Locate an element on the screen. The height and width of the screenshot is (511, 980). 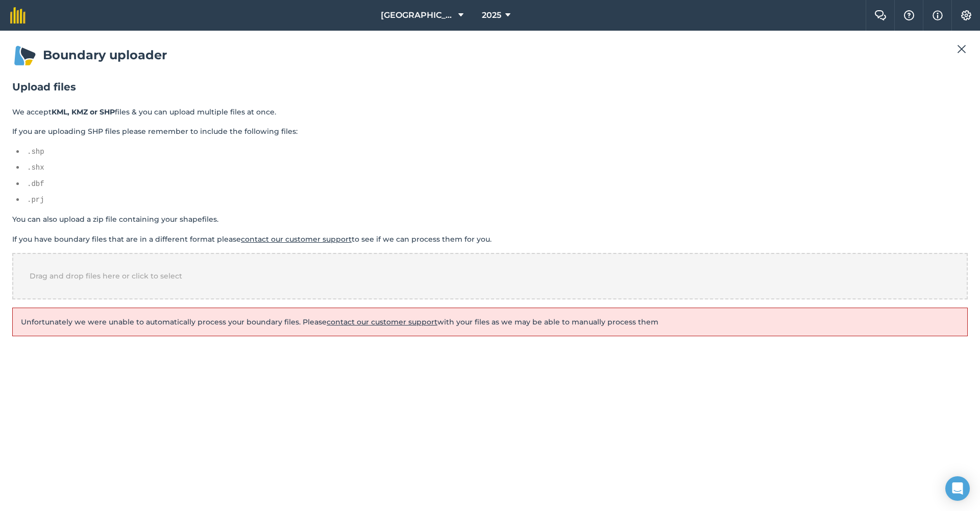
img: fieldmargin Logo is located at coordinates (18, 16).